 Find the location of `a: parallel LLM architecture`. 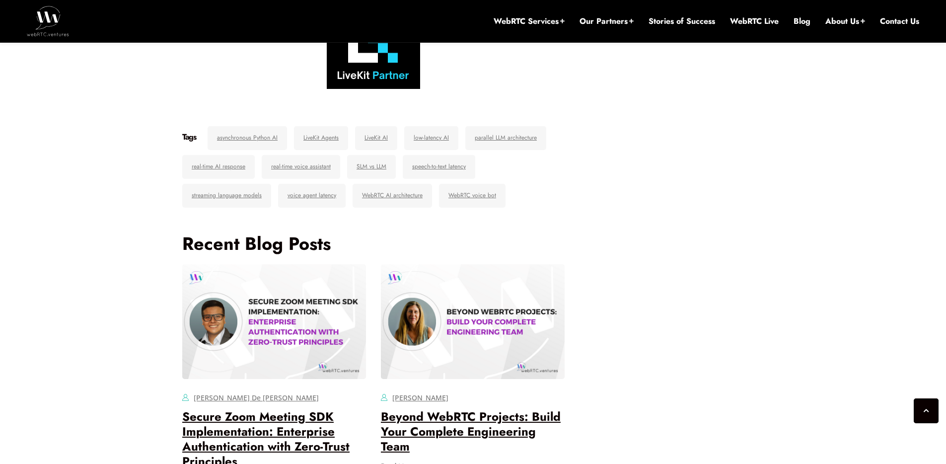

a: parallel LLM architecture is located at coordinates (505, 138).